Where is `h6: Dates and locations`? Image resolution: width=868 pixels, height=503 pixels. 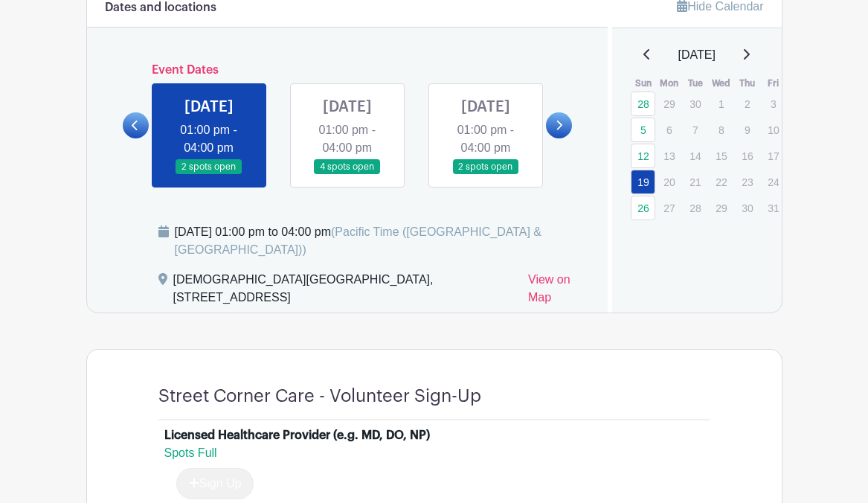 h6: Dates and locations is located at coordinates (161, 8).